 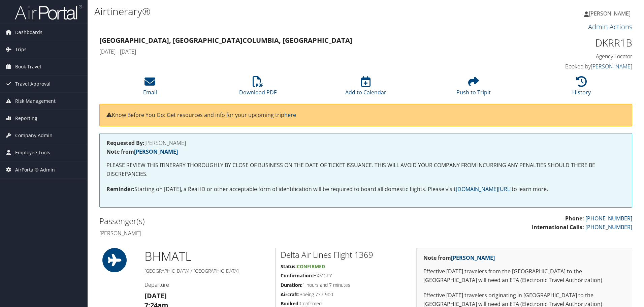 I want to click on h4: Booked by, so click(x=569, y=66).